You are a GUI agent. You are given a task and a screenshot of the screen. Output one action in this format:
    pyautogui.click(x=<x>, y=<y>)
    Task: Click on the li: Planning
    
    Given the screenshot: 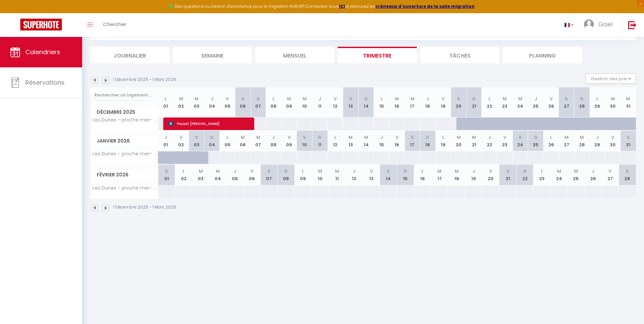 What is the action you would take?
    pyautogui.click(x=542, y=55)
    